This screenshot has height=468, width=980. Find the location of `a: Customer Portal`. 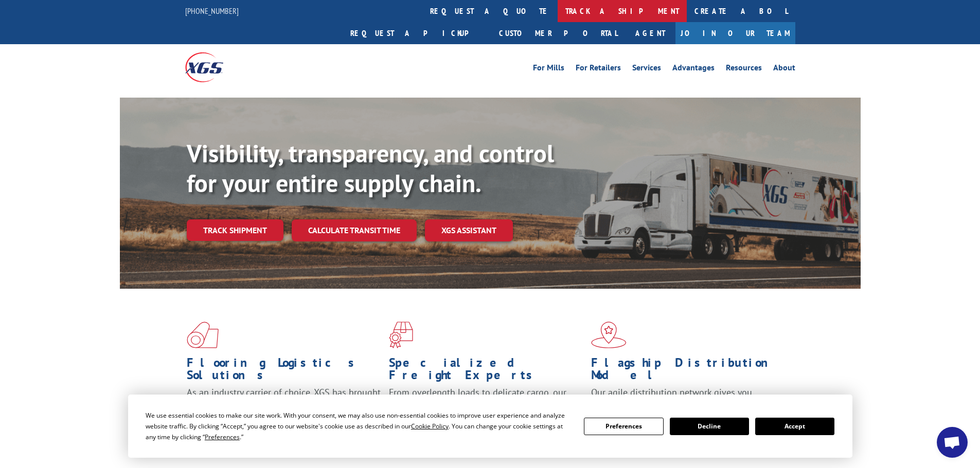

a: Customer Portal is located at coordinates (558, 33).